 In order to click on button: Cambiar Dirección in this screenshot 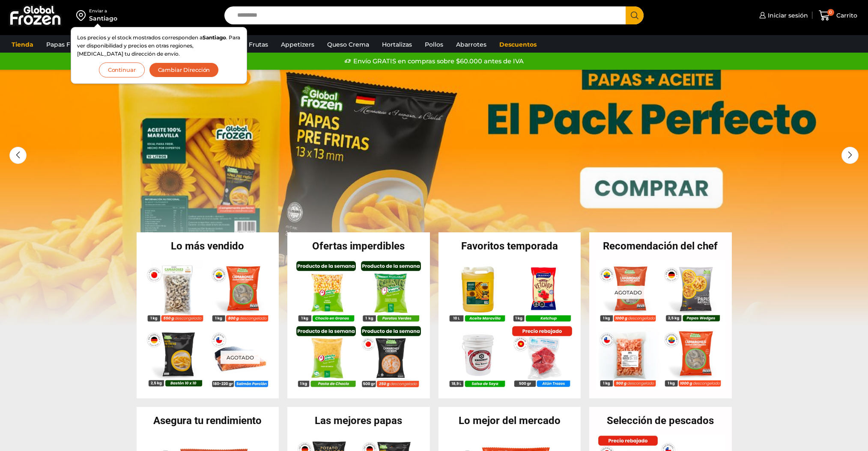, I will do `click(185, 70)`.